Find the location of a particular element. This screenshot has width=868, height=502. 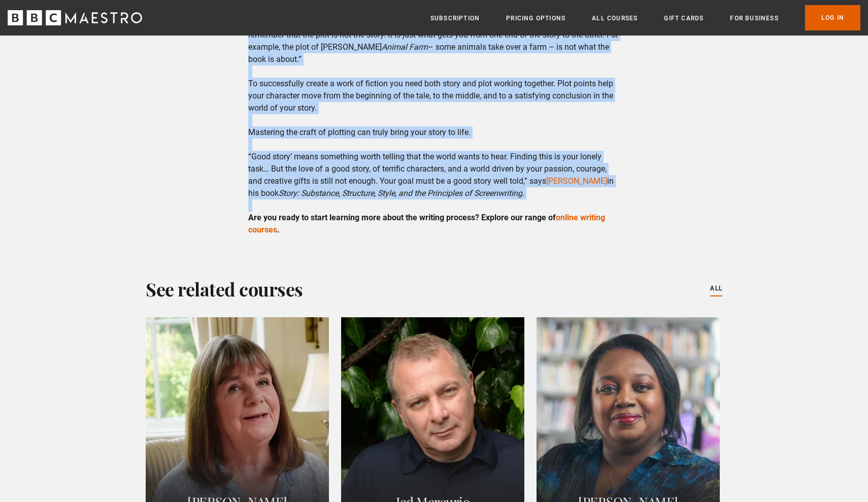

a: BBC Maestro is located at coordinates (74, 17).